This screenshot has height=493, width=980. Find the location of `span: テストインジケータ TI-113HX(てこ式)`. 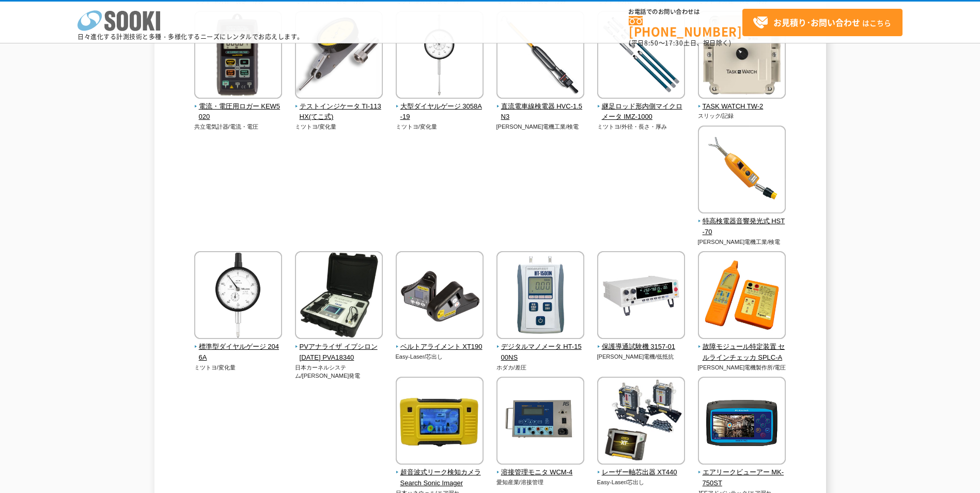

span: テストインジケータ TI-113HX(てこ式) is located at coordinates (339, 112).